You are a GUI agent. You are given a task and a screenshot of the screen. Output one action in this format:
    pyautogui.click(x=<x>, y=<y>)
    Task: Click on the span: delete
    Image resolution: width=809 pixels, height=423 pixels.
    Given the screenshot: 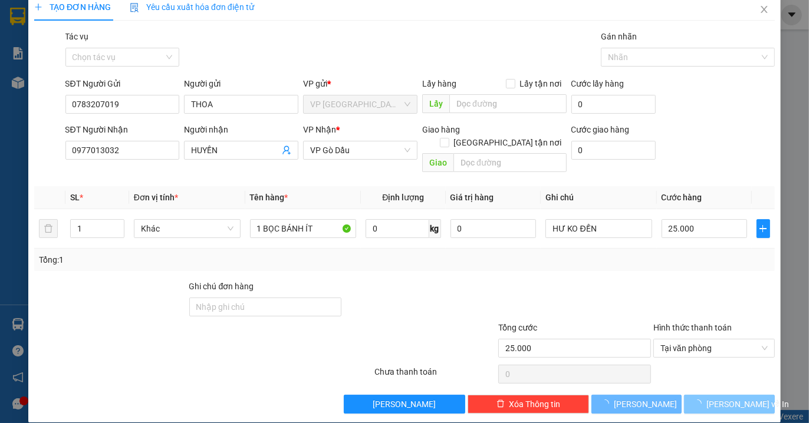 What is the action you would take?
    pyautogui.click(x=501, y=405)
    